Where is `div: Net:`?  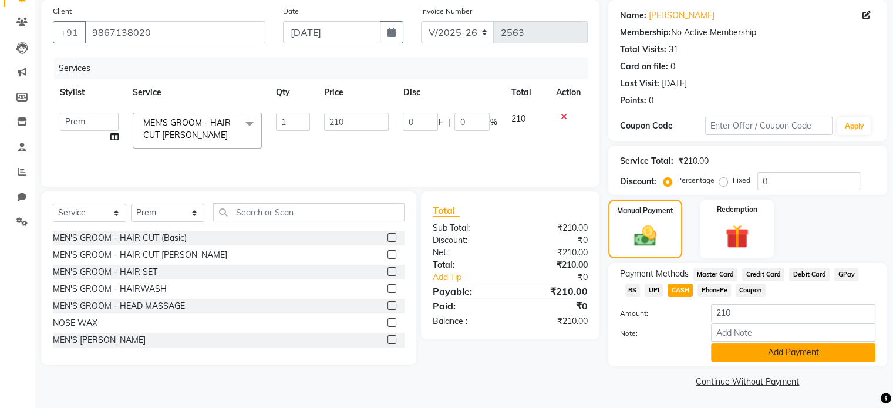
div: Net: is located at coordinates (467, 252).